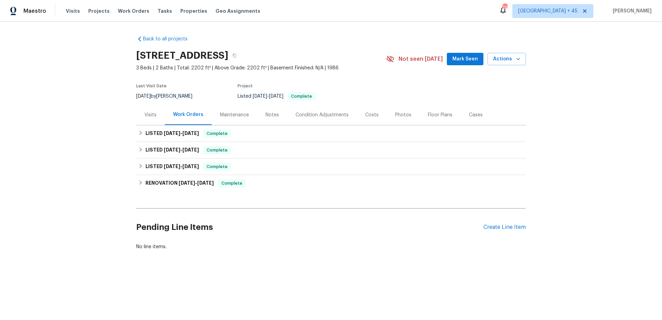  I want to click on span: Properties, so click(194, 11).